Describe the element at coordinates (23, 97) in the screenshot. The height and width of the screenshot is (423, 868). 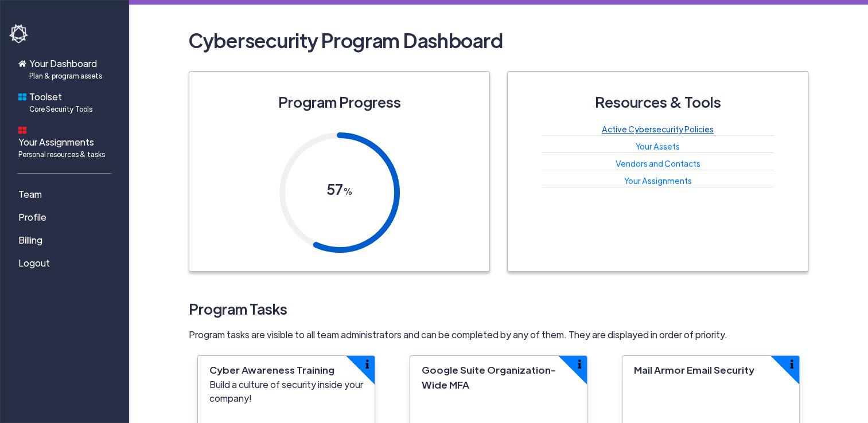
I see `img: foundations-icon.svg` at that location.